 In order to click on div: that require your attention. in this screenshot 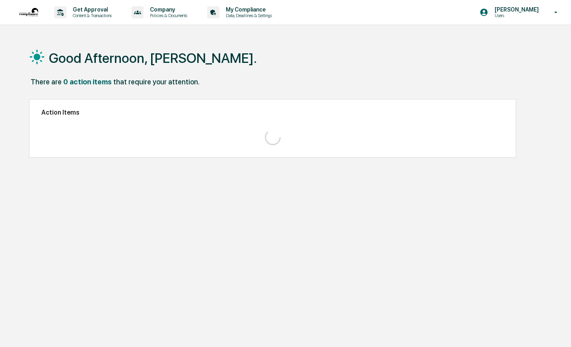, I will do `click(156, 82)`.